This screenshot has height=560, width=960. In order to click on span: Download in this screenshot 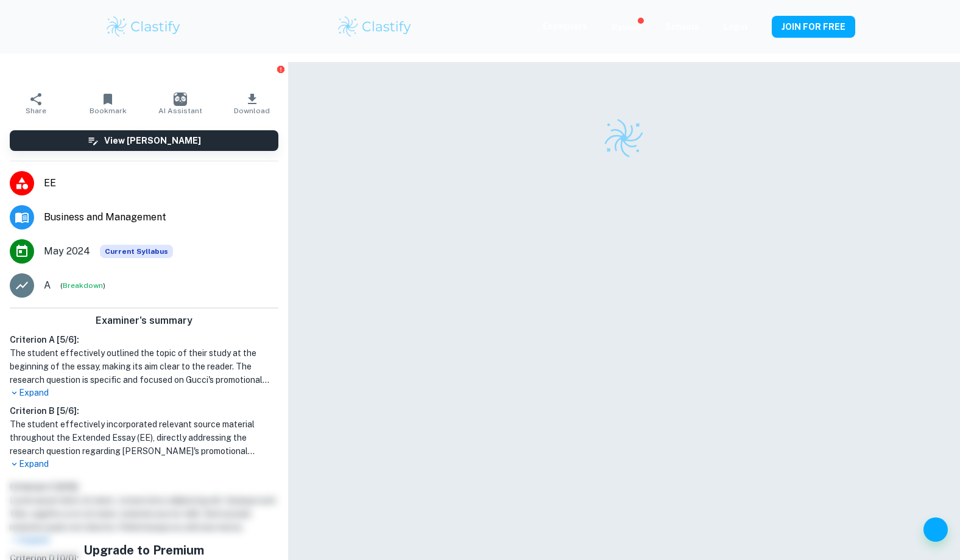, I will do `click(252, 111)`.